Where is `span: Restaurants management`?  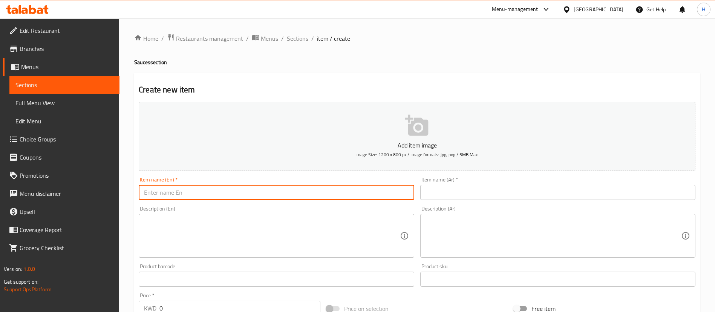
span: Restaurants management is located at coordinates (209, 38).